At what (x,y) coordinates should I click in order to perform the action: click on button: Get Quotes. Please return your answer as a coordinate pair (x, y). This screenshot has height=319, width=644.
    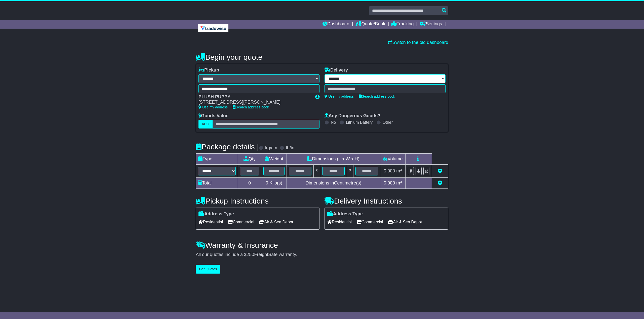
    Looking at the image, I should click on (208, 269).